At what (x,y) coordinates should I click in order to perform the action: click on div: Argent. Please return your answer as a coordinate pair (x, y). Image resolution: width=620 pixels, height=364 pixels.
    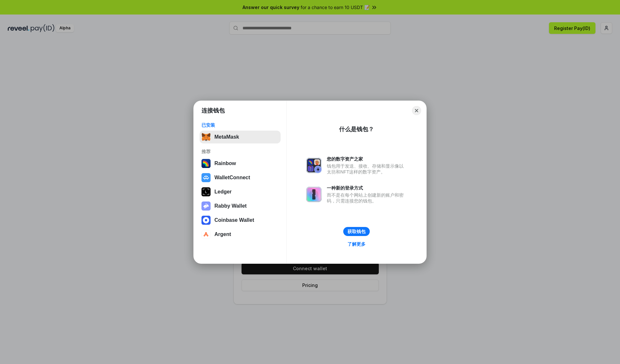
    Looking at the image, I should click on (223, 234).